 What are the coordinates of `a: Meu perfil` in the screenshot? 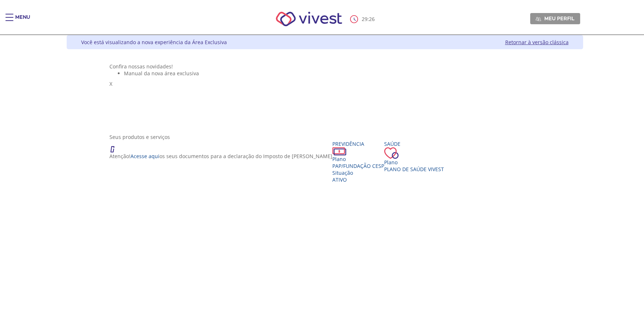 It's located at (555, 18).